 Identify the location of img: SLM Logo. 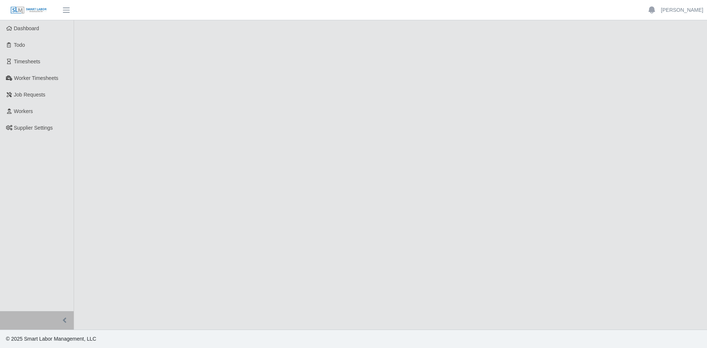
(29, 10).